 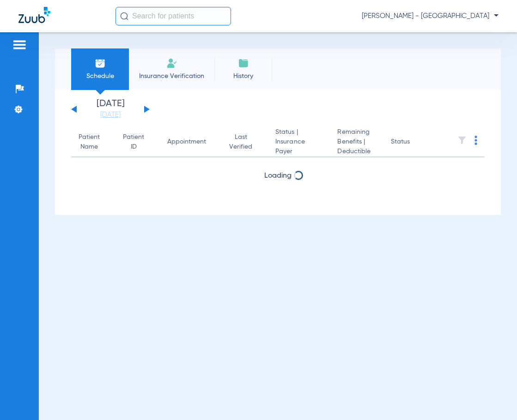 What do you see at coordinates (124, 16) in the screenshot?
I see `img: Search Icon` at bounding box center [124, 16].